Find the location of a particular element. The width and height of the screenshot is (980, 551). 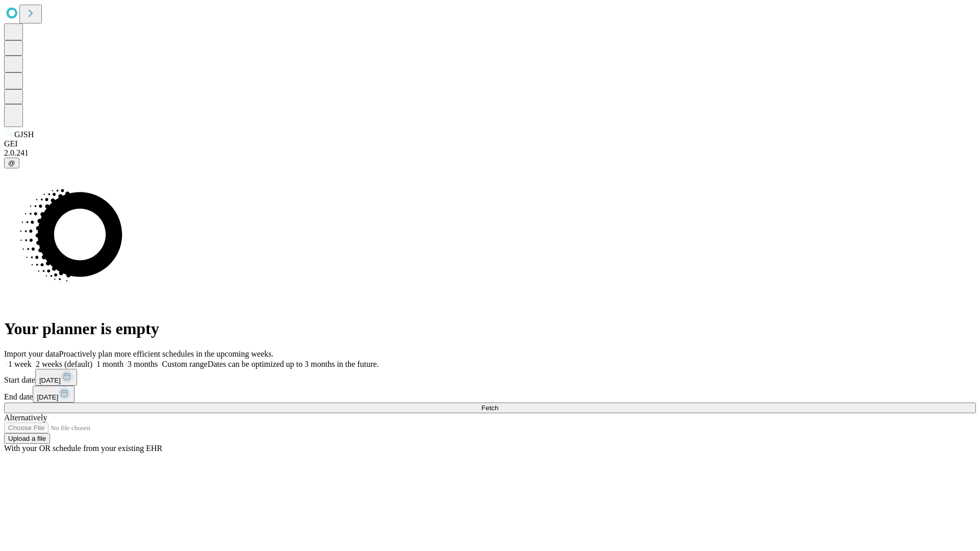

button: Fetch is located at coordinates (490, 408).